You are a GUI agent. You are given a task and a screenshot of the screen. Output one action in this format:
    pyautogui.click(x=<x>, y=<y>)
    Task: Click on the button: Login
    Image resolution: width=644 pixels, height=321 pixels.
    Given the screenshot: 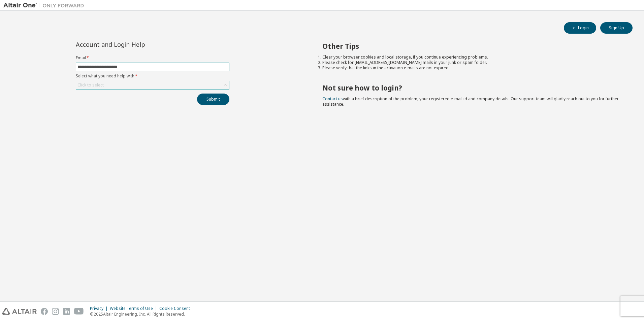 What is the action you would take?
    pyautogui.click(x=580, y=28)
    